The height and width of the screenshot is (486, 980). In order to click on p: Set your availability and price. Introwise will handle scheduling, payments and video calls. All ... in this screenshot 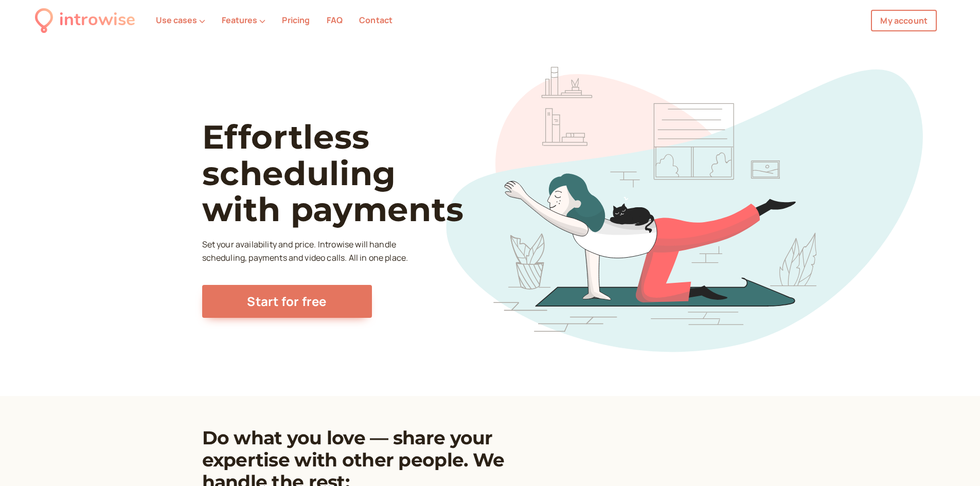, I will do `click(307, 251)`.